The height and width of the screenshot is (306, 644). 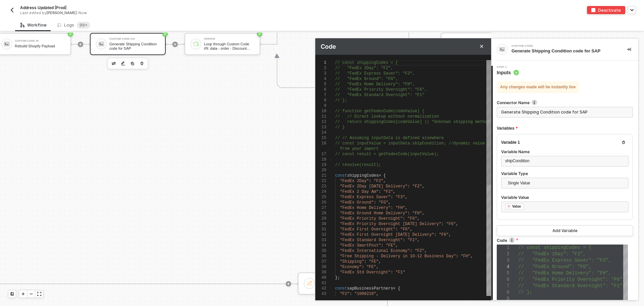 What do you see at coordinates (420, 250) in the screenshot?
I see `span: "FZ"` at bounding box center [420, 250].